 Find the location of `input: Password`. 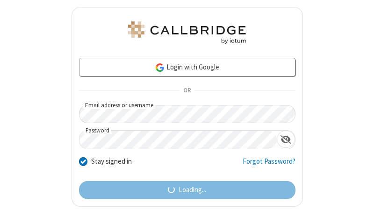

input: Password is located at coordinates (178, 140).